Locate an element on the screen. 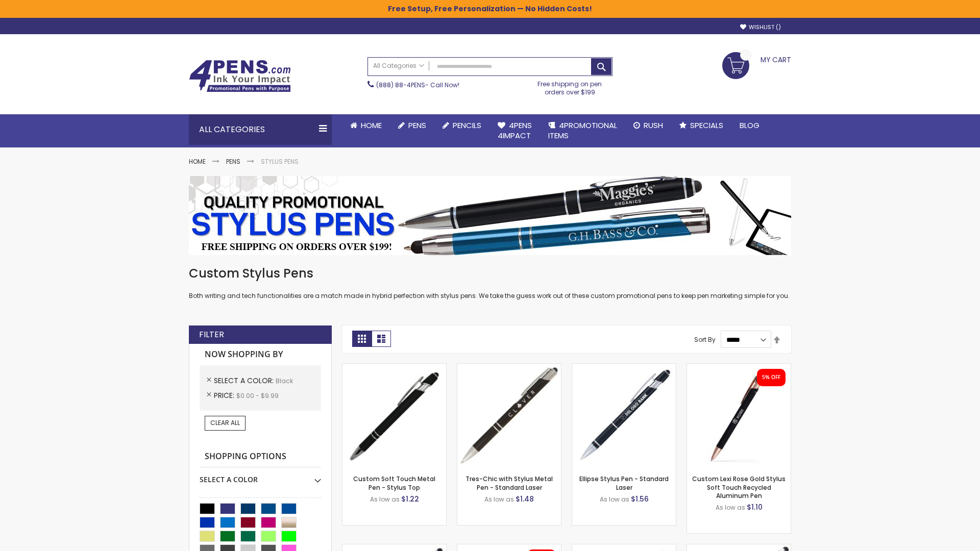  a: Blog is located at coordinates (749, 125).